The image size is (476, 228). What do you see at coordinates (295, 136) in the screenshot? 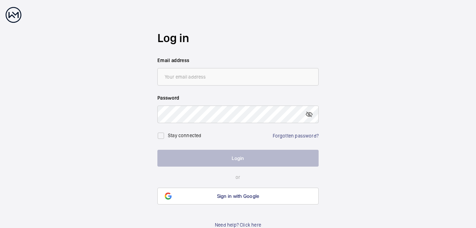
I see `a: Forgotten password?` at bounding box center [295, 136].